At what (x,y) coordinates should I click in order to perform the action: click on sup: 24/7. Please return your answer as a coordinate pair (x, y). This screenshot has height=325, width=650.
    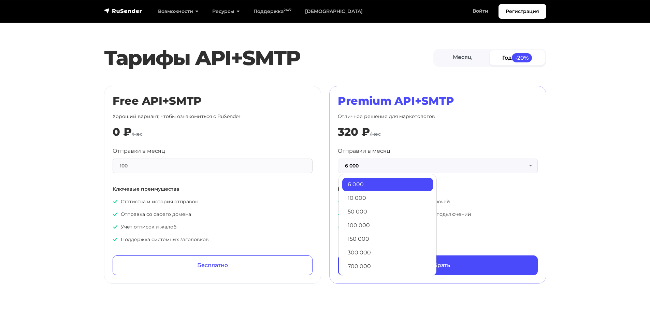
    Looking at the image, I should click on (287, 10).